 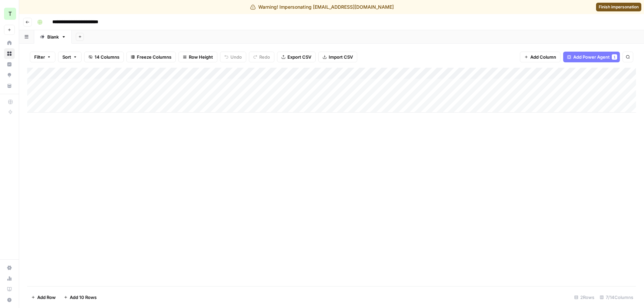 What do you see at coordinates (104, 57) in the screenshot?
I see `button: 14 Columns` at bounding box center [104, 57].